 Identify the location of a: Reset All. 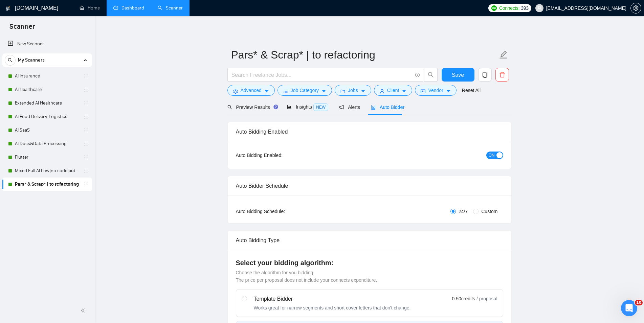
(471, 90).